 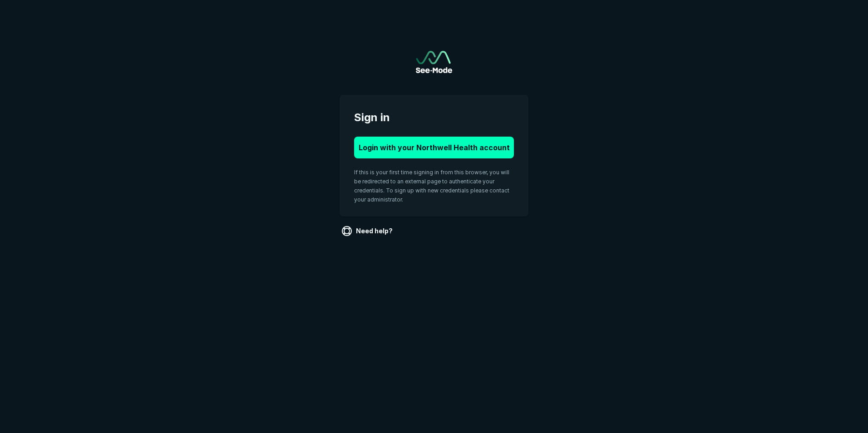 What do you see at coordinates (434, 62) in the screenshot?
I see `a: Go to sign in` at bounding box center [434, 62].